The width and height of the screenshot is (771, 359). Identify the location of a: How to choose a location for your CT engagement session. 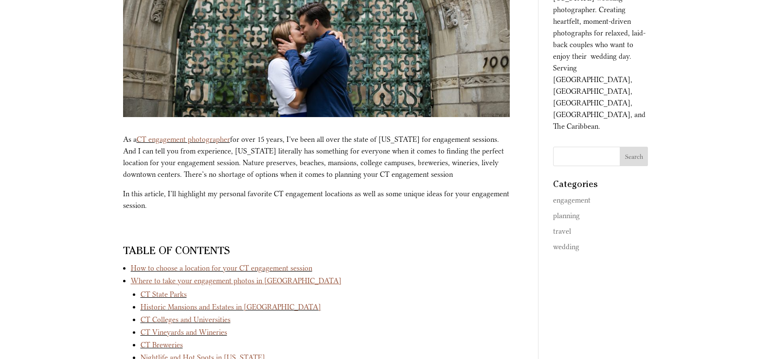
(221, 268).